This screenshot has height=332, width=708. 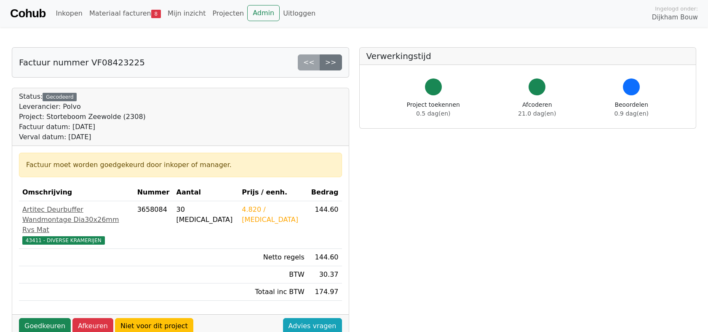 What do you see at coordinates (28, 13) in the screenshot?
I see `a: Cohub` at bounding box center [28, 13].